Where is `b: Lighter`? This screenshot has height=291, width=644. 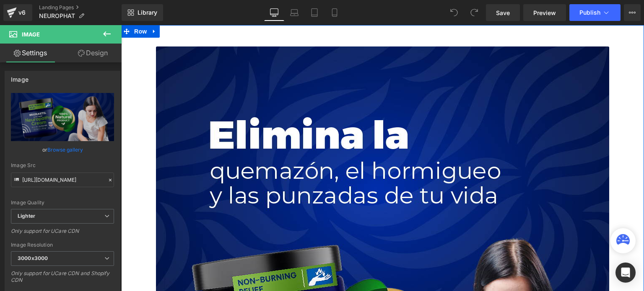
b: Lighter is located at coordinates (26, 216).